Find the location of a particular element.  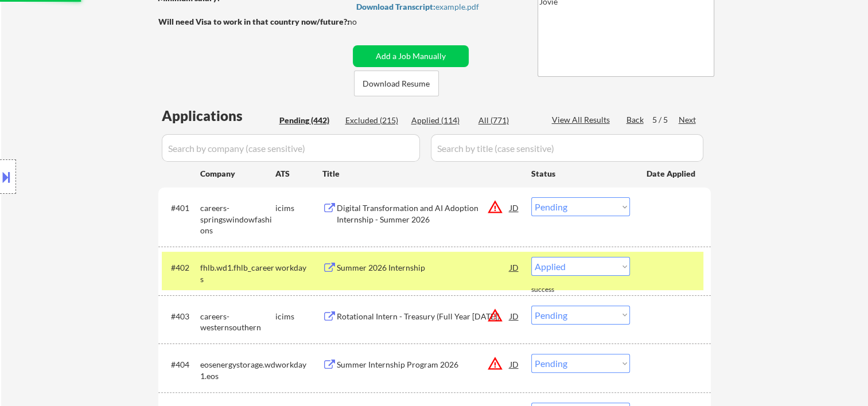

div: Back is located at coordinates (635, 120).